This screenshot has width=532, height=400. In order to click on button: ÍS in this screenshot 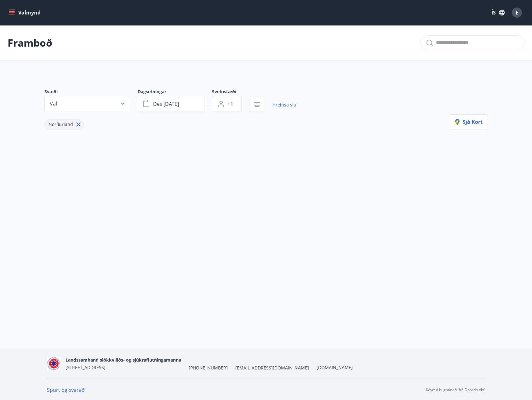, I will do `click(498, 13)`.